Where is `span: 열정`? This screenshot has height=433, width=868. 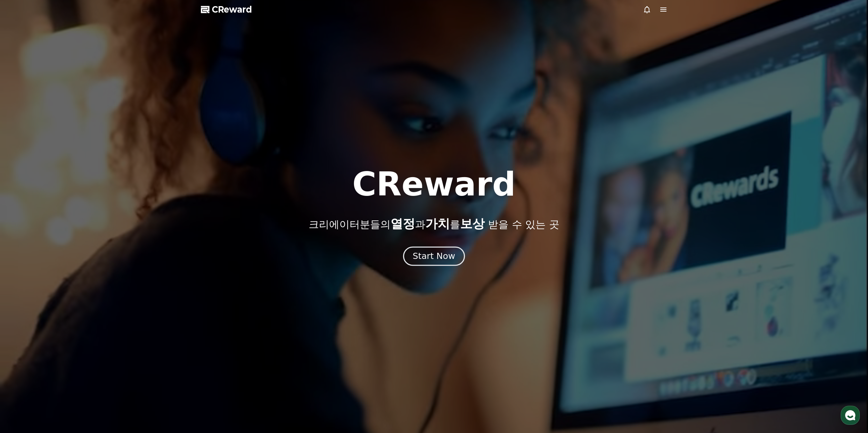
span: 열정 is located at coordinates (403, 224).